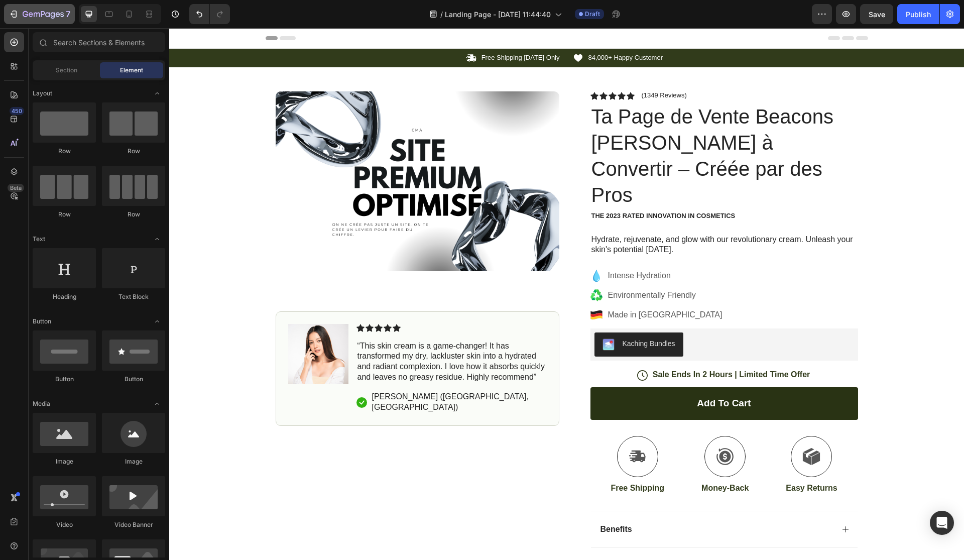 The image size is (964, 560). What do you see at coordinates (469, 316) in the screenshot?
I see `button: Kaching Bundles` at bounding box center [469, 316].